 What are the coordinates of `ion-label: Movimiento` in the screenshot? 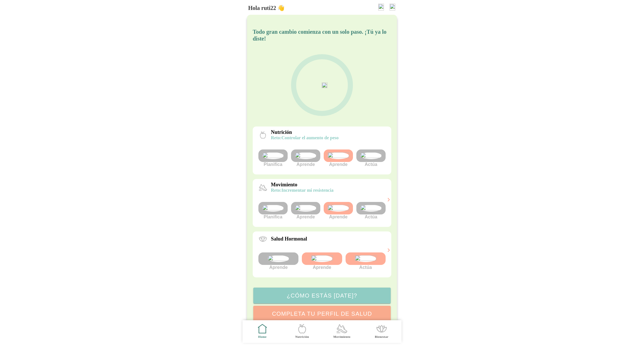 It's located at (342, 336).